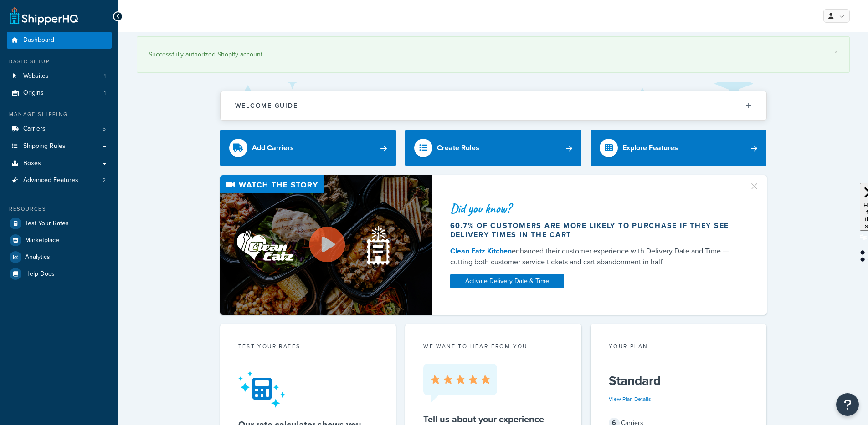 The height and width of the screenshot is (425, 868). I want to click on div: Resources, so click(59, 209).